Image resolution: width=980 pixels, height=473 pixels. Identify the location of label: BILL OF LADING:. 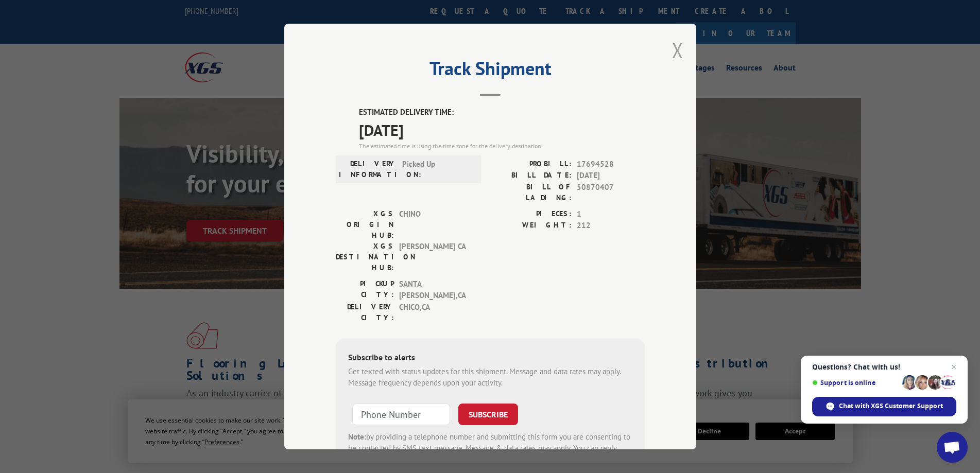
(531, 193).